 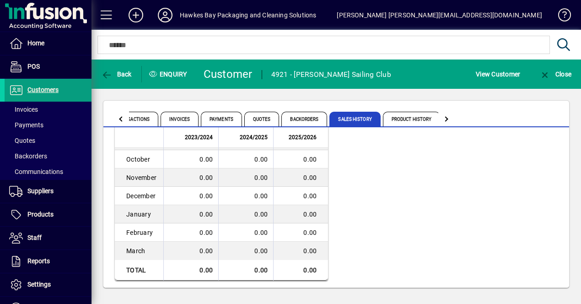 I want to click on a: Suppliers, so click(x=48, y=191).